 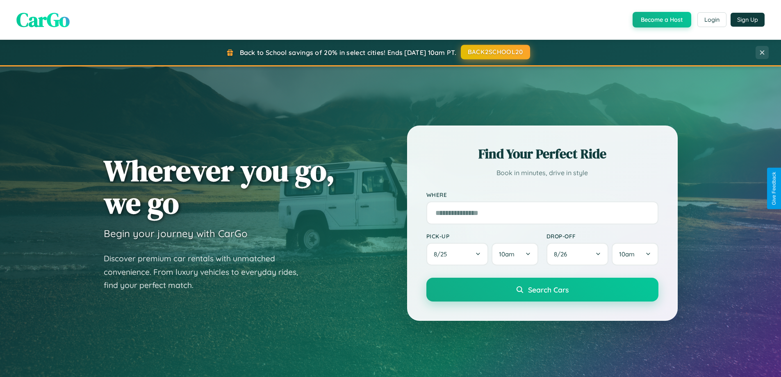 What do you see at coordinates (712, 20) in the screenshot?
I see `button: Login` at bounding box center [712, 20].